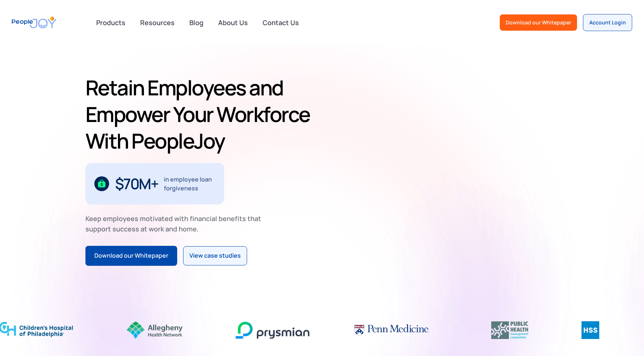  Describe the element at coordinates (202, 114) in the screenshot. I see `h1: Retain Employees and Empower Your Workforce With PeopleJoy` at that location.